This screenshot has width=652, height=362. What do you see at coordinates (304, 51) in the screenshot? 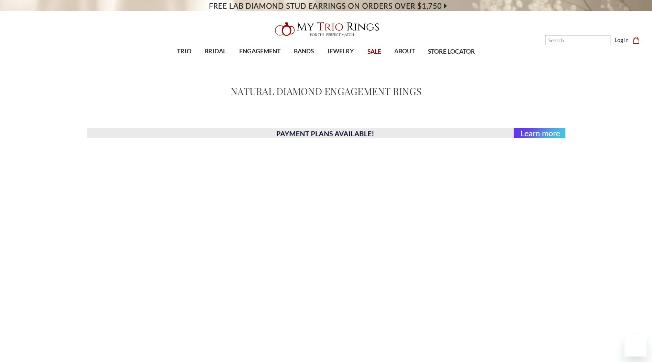
I see `a: BANDS` at bounding box center [304, 51].